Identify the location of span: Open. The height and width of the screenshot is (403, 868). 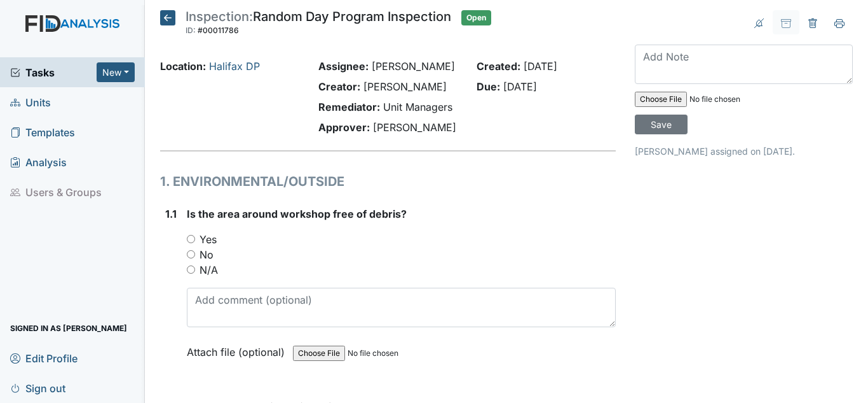
(476, 18).